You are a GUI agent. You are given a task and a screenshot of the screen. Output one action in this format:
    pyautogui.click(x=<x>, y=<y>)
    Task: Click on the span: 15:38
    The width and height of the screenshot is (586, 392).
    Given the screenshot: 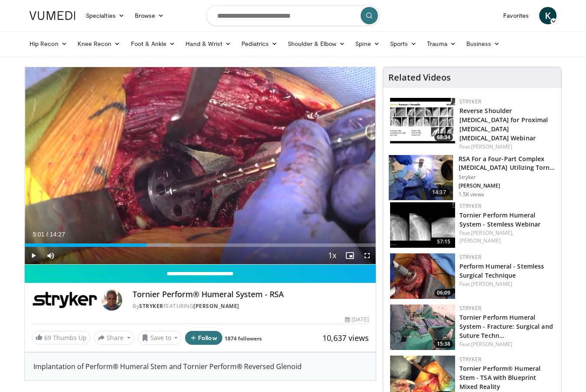 What is the action you would take?
    pyautogui.click(x=444, y=344)
    